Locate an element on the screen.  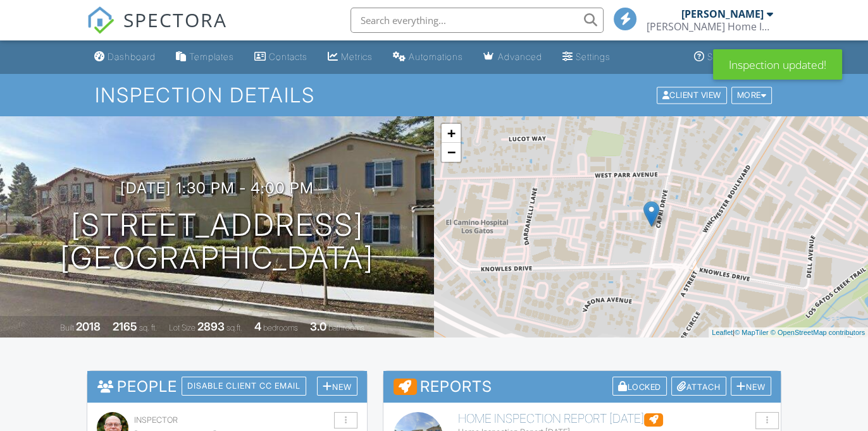
img: The Best Home Inspection Software - Spectora is located at coordinates (101, 20).